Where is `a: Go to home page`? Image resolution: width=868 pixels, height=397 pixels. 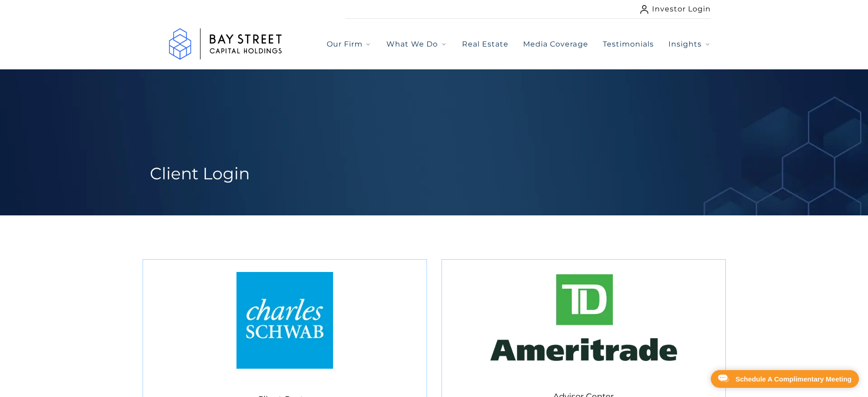 a: Go to home page is located at coordinates (226, 44).